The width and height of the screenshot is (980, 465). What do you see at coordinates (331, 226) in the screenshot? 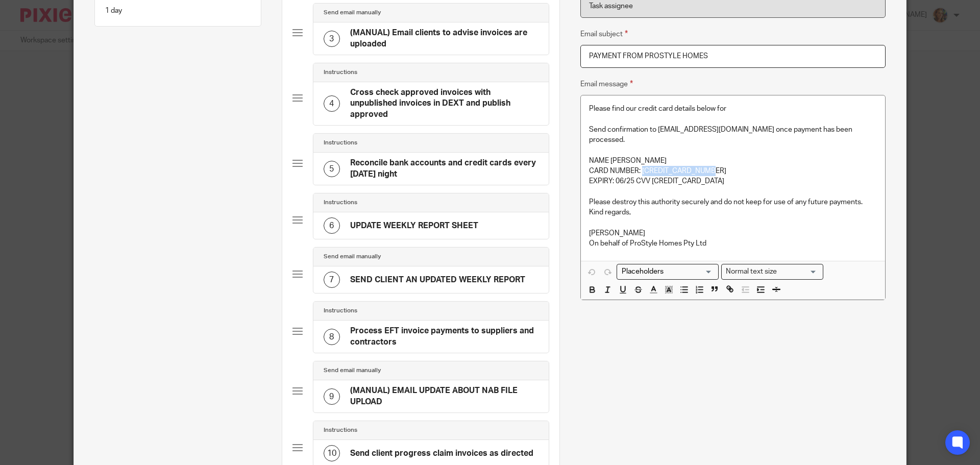
I see `div: 6` at bounding box center [331, 226].